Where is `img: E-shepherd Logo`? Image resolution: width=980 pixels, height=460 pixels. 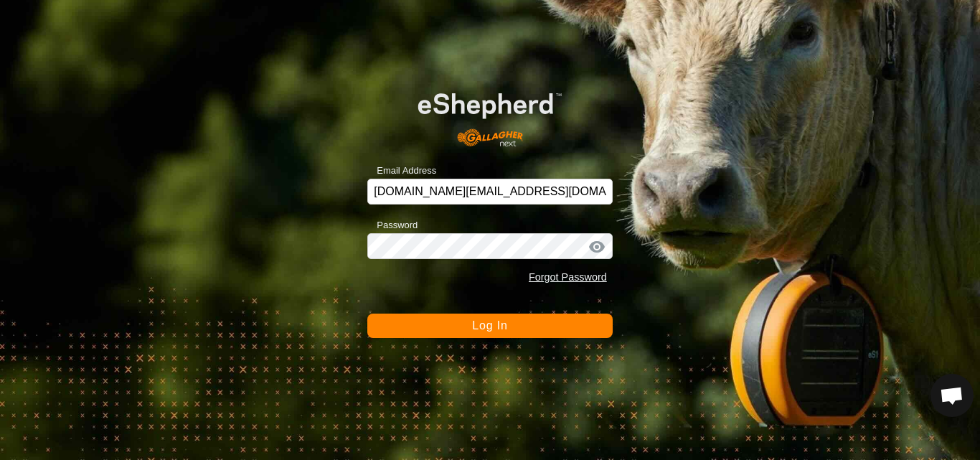
img: E-shepherd Logo is located at coordinates (489, 114).